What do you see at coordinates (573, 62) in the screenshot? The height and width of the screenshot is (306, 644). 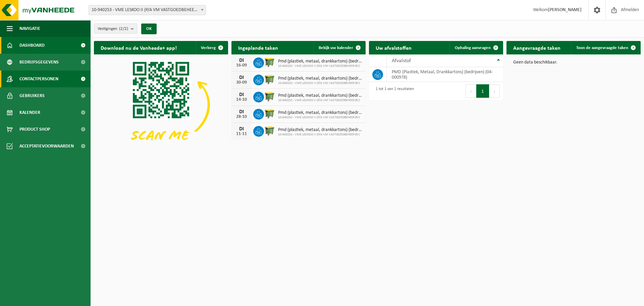 I see `p: Geen data beschikbaar.` at bounding box center [573, 62].